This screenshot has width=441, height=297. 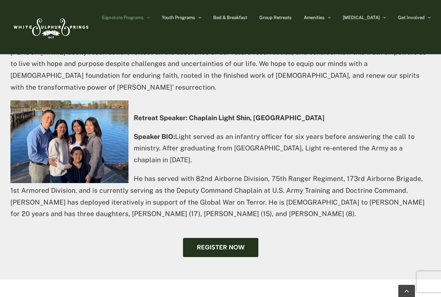 I want to click on p: He has served with 82nd Airborne Division, 75th Ranger Regiment, 173rd Airborne Brigade, 1st Armo..., so click(x=221, y=196).